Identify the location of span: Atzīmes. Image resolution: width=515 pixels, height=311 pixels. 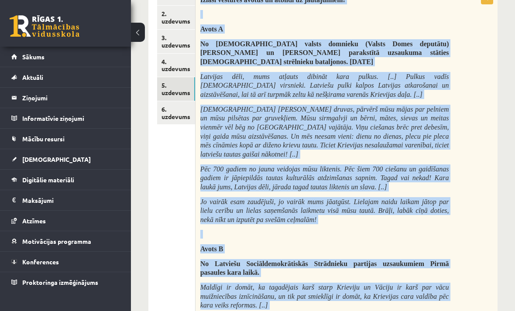
(34, 221).